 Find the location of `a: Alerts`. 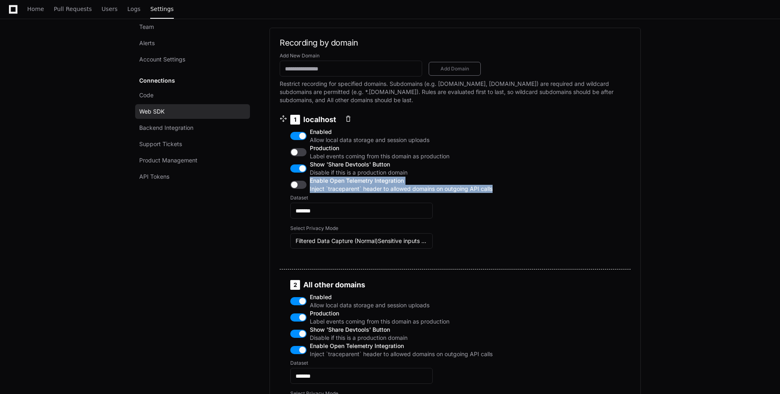

a: Alerts is located at coordinates (193, 43).